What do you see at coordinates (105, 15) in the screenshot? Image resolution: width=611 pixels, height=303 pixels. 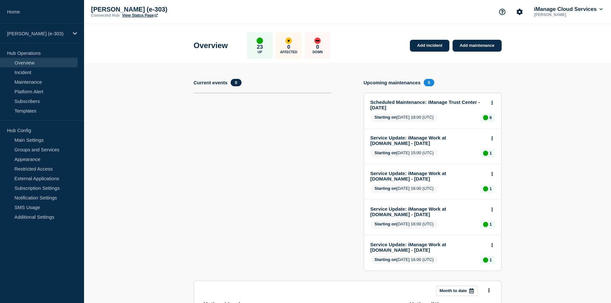 I see `p: Connected Hub` at bounding box center [105, 15].